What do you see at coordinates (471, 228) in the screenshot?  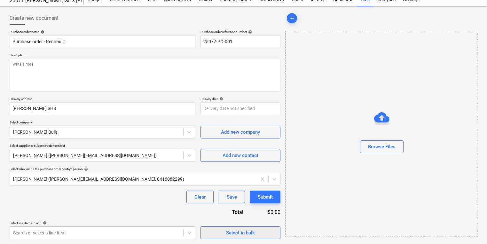 I see `div: Chat Widget` at bounding box center [471, 228].